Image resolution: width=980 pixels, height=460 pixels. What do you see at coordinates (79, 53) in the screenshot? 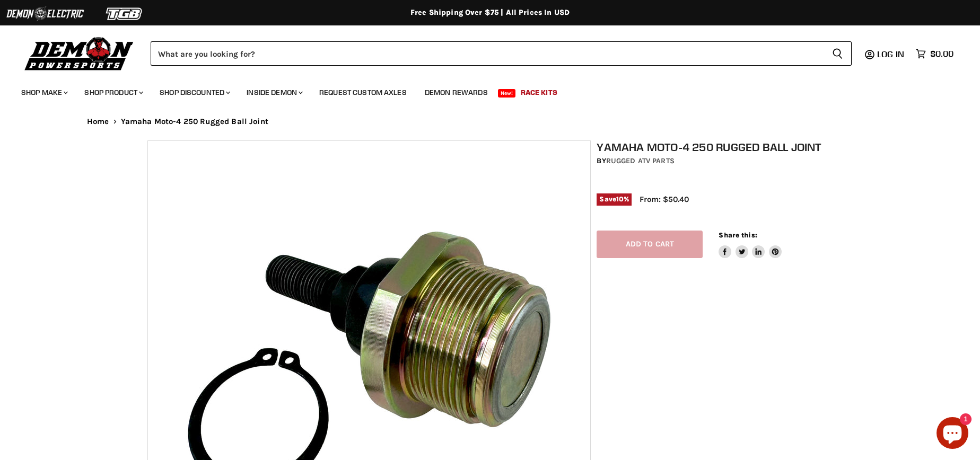
I see `img: Demon Powersports` at bounding box center [79, 53].